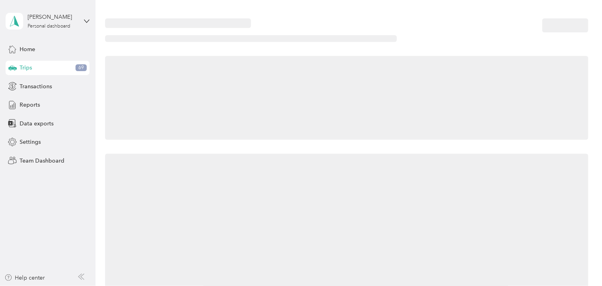  Describe the element at coordinates (25, 278) in the screenshot. I see `button: Help center` at that location.